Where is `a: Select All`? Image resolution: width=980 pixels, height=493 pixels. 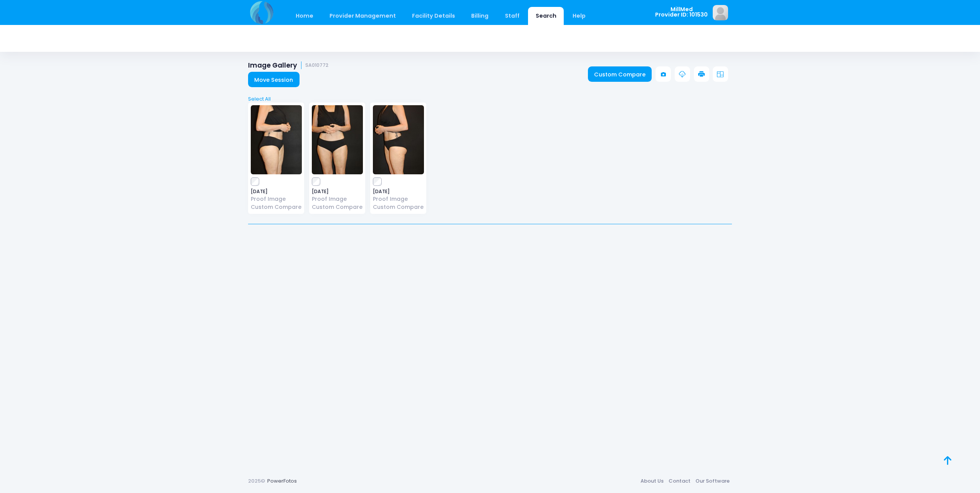 a: Select All is located at coordinates (490, 99).